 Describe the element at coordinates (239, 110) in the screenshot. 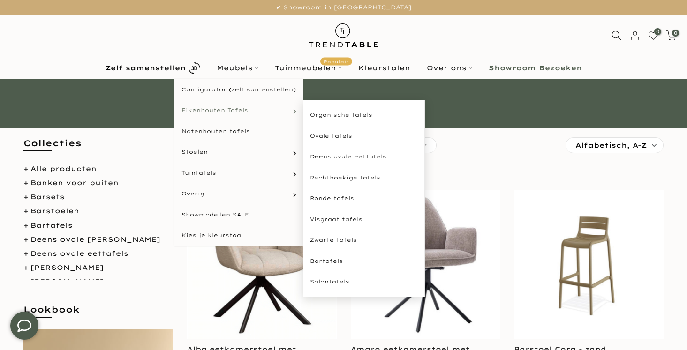

I see `a: Eikenhouten Tafels` at that location.